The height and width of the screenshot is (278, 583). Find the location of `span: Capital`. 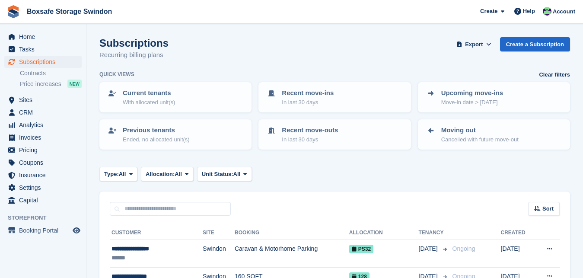

span: Capital is located at coordinates (45, 200).